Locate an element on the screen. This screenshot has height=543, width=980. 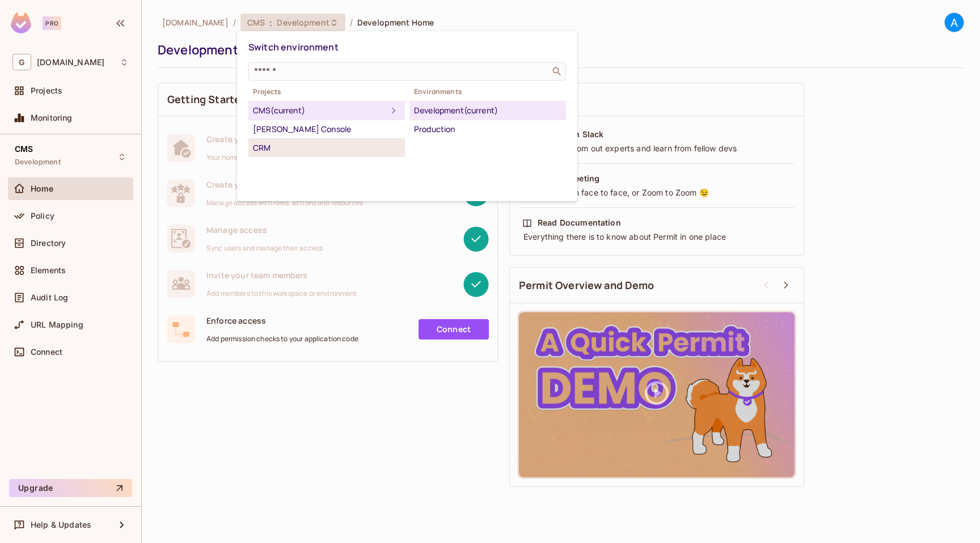
span: Switch environment is located at coordinates (293, 47).